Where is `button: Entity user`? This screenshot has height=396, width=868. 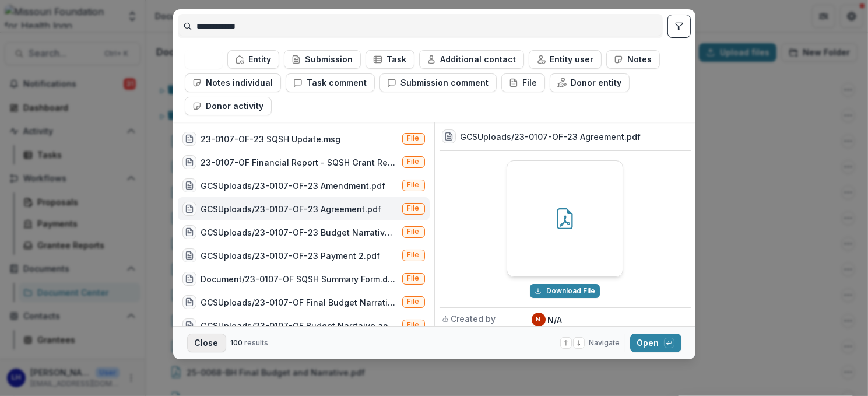 button: Entity user is located at coordinates (565, 59).